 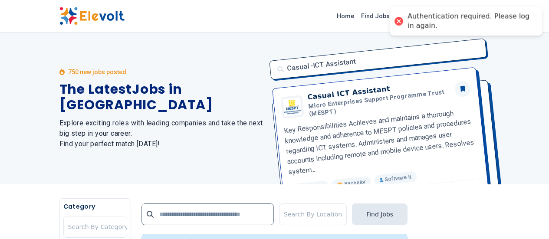 I want to click on h5: Category, so click(x=95, y=206).